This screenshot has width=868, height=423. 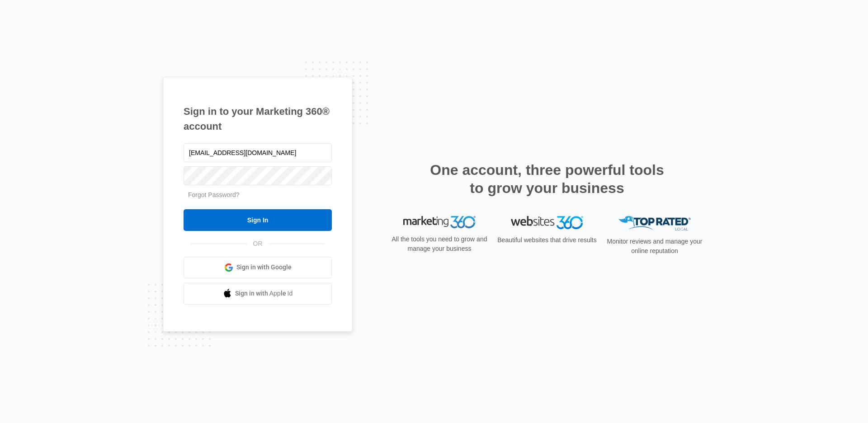 I want to click on img: Websites 360, so click(x=547, y=222).